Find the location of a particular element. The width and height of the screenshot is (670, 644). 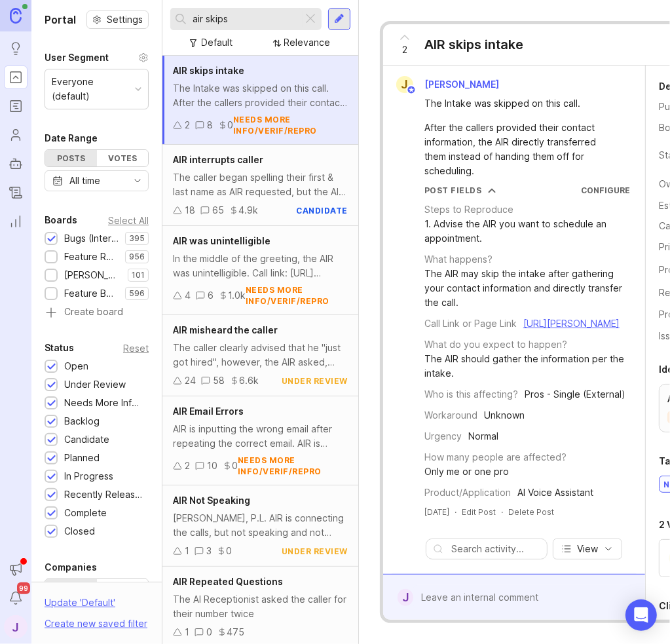

div: Unknown is located at coordinates (505, 415).